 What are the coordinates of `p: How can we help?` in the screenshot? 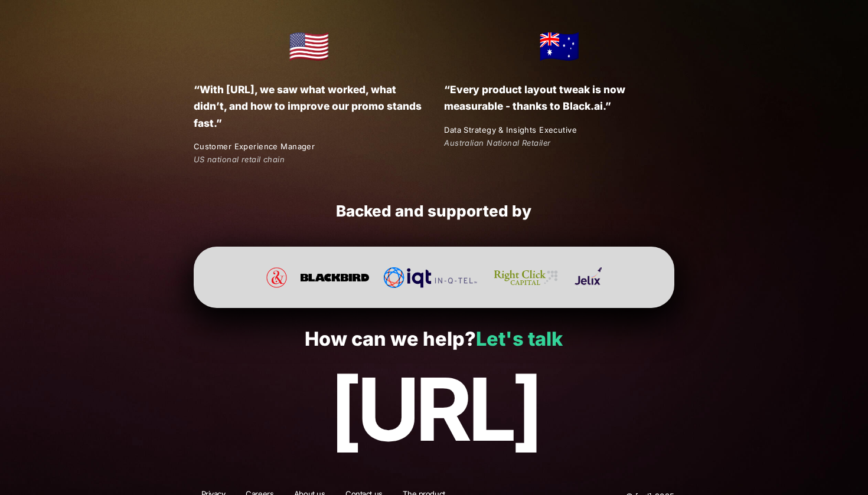 It's located at (434, 339).